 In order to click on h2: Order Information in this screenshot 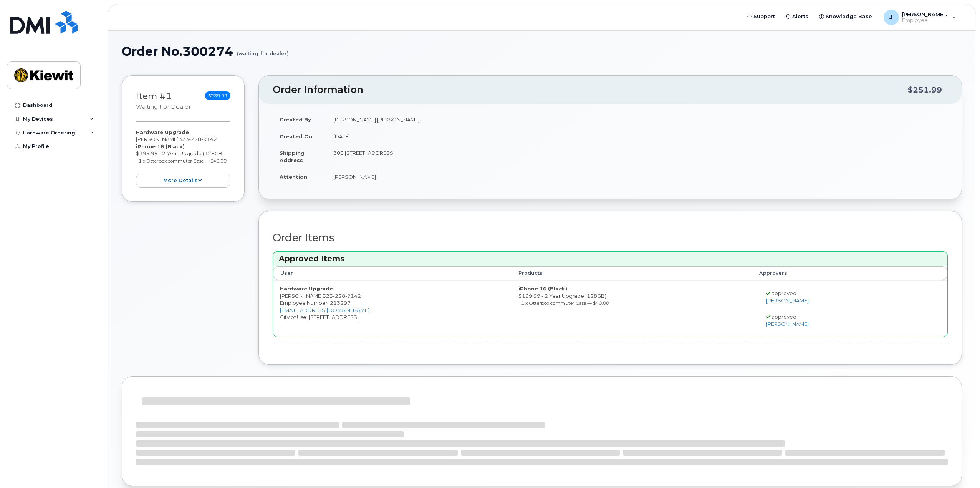, I will do `click(590, 90)`.